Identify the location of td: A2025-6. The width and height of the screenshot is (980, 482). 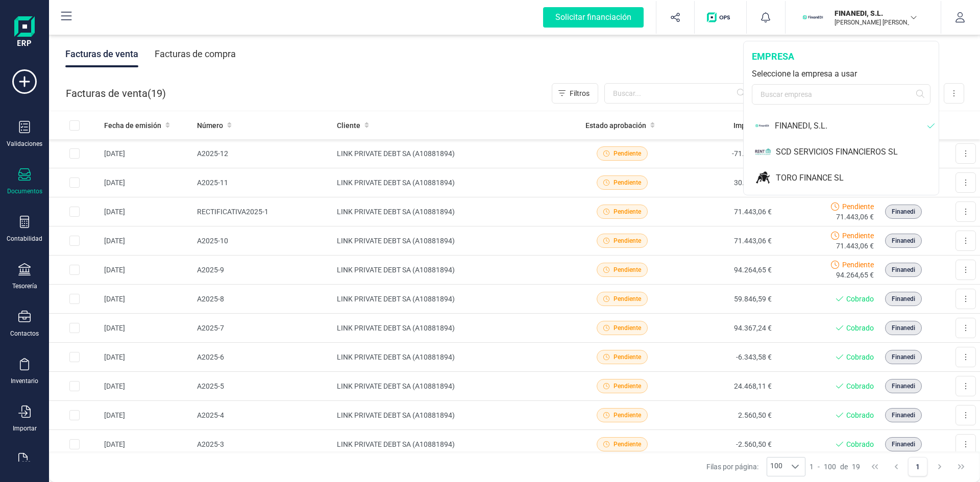
(263, 357).